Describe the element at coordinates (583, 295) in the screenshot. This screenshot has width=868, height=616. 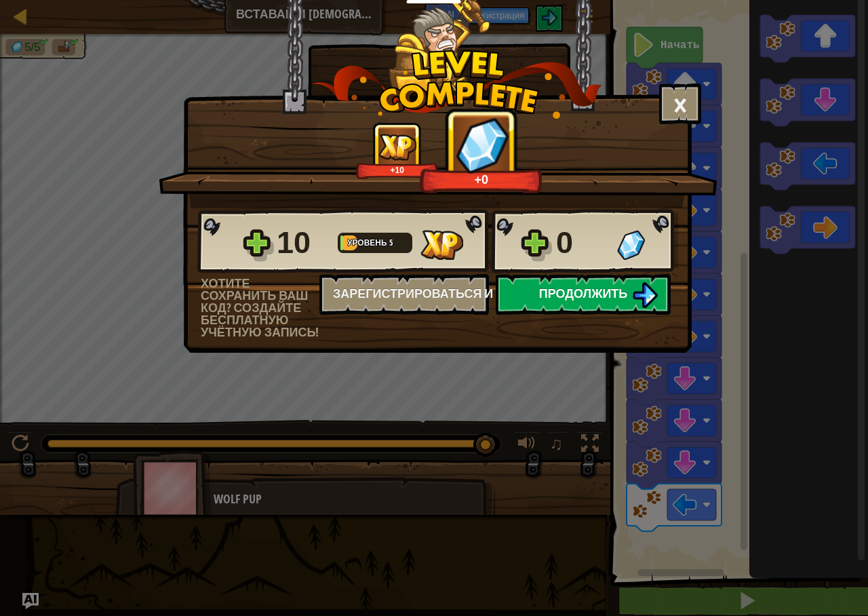
I see `button: Продолжить` at that location.